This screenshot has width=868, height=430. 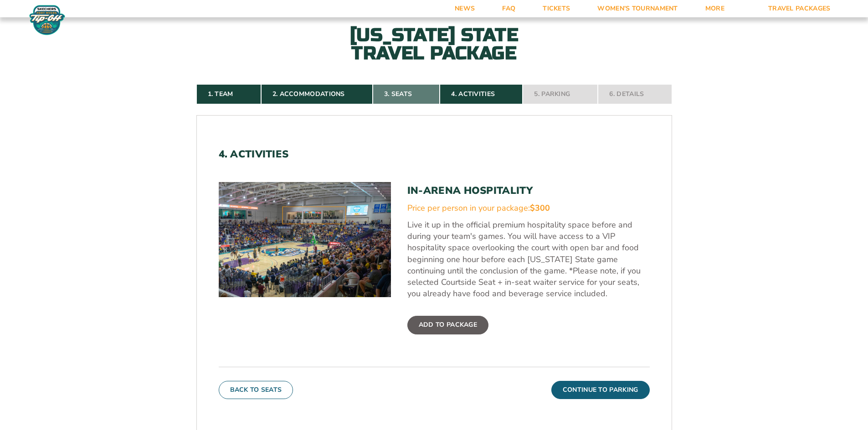 I want to click on label: Add To Package, so click(x=448, y=325).